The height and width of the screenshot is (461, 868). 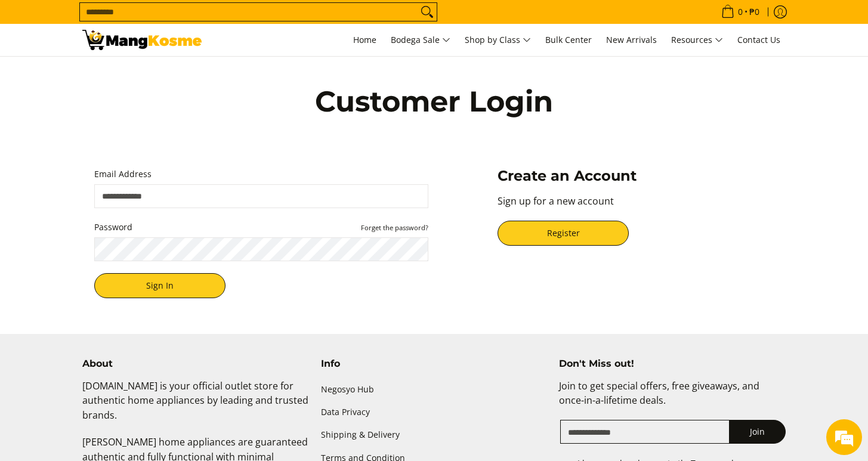 I want to click on h4: Info, so click(x=434, y=364).